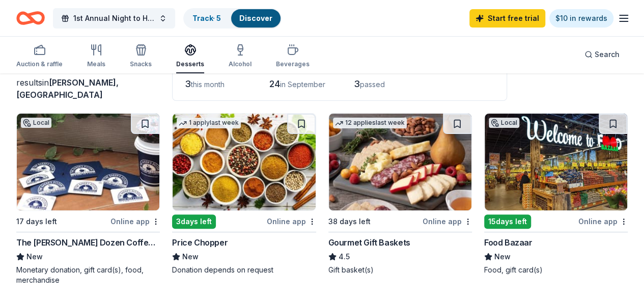 The height and width of the screenshot is (298, 644). Describe the element at coordinates (507, 18) in the screenshot. I see `a: Start free trial` at that location.